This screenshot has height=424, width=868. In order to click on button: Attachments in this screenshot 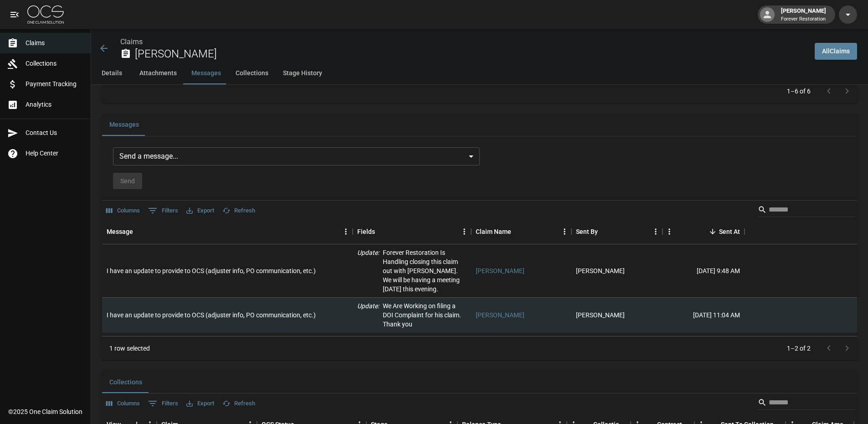, I will do `click(158, 73)`.